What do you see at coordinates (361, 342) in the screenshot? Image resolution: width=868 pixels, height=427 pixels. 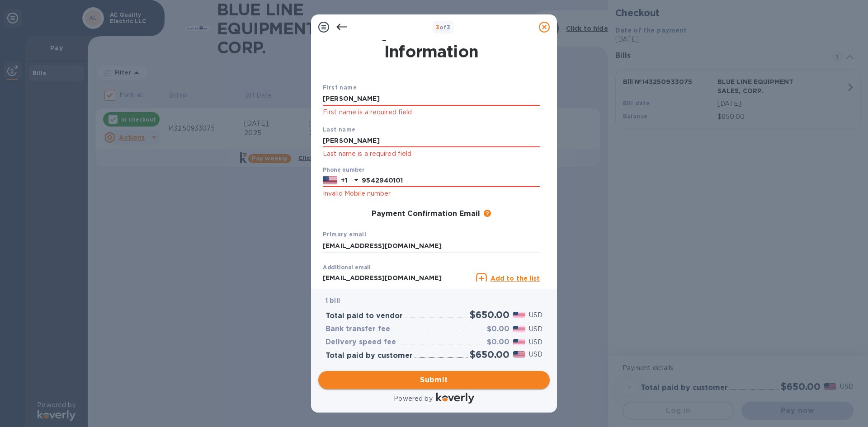 I see `h3: Delivery speed fee` at bounding box center [361, 342].